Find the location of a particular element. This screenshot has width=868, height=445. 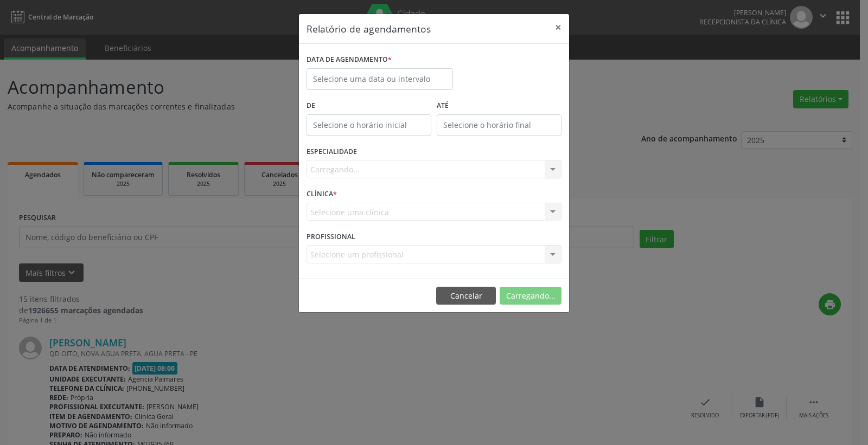

label: De is located at coordinates (369, 106).